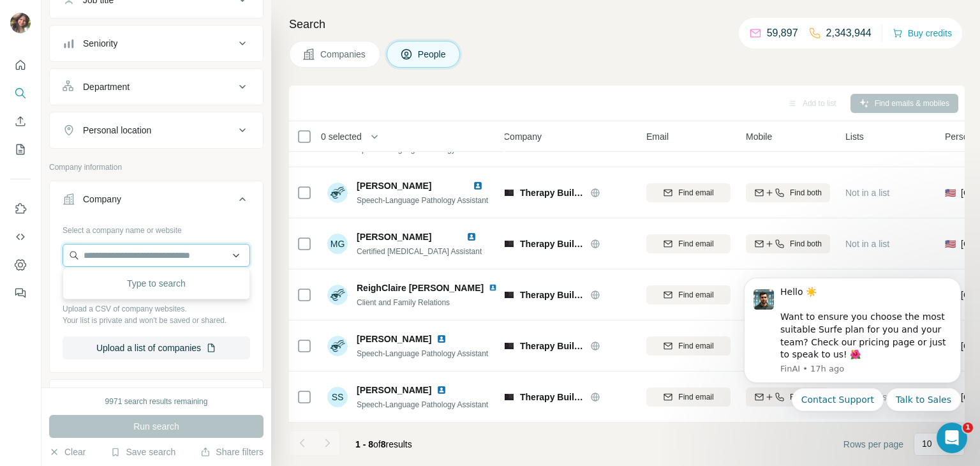 The width and height of the screenshot is (980, 466). I want to click on div: Company, so click(102, 199).